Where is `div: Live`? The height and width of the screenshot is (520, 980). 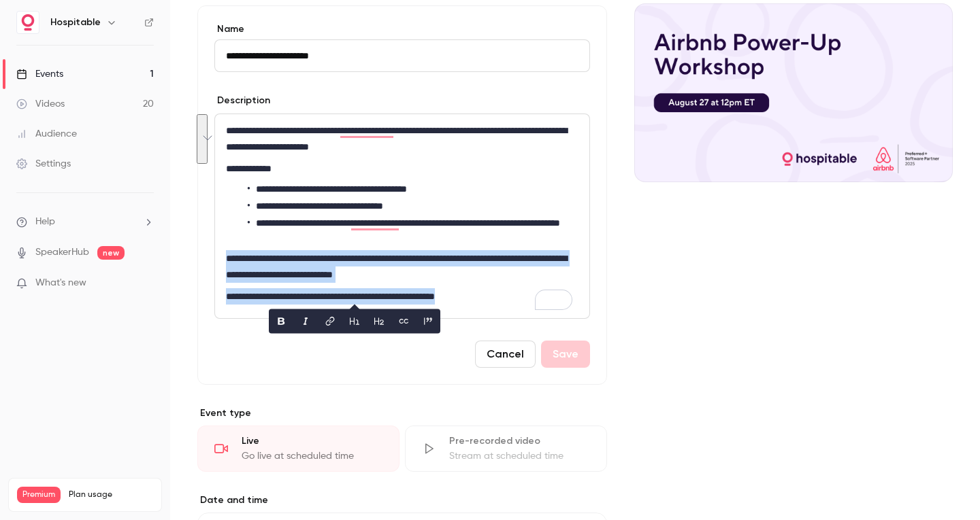 div: Live is located at coordinates (312, 442).